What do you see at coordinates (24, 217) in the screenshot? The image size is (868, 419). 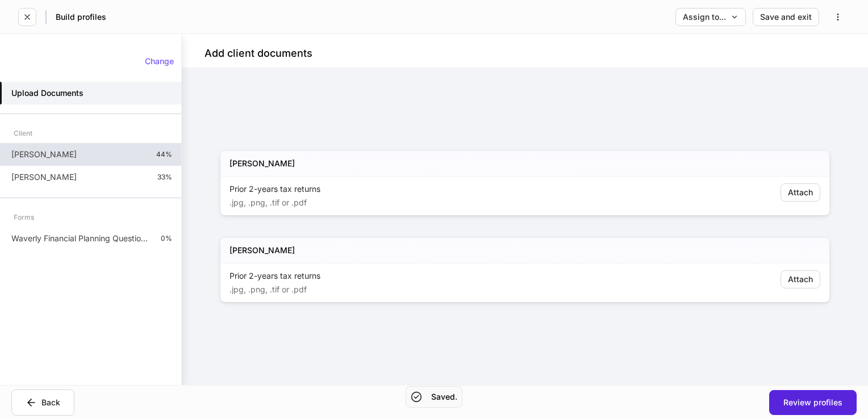 I see `div: Forms` at bounding box center [24, 217].